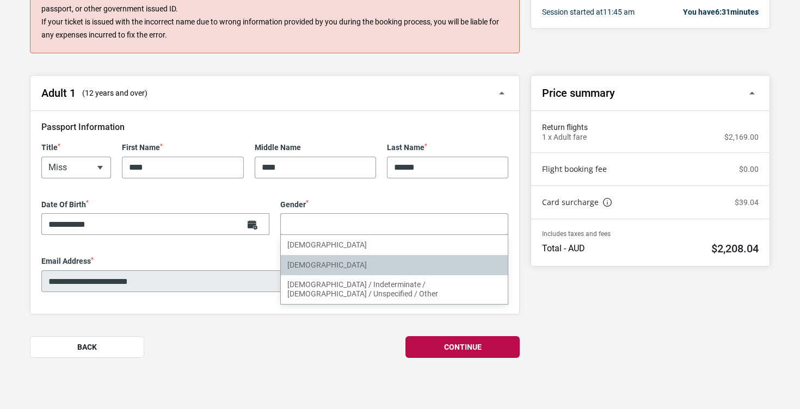 The width and height of the screenshot is (800, 409). What do you see at coordinates (723, 12) in the screenshot?
I see `span: 6:31` at bounding box center [723, 12].